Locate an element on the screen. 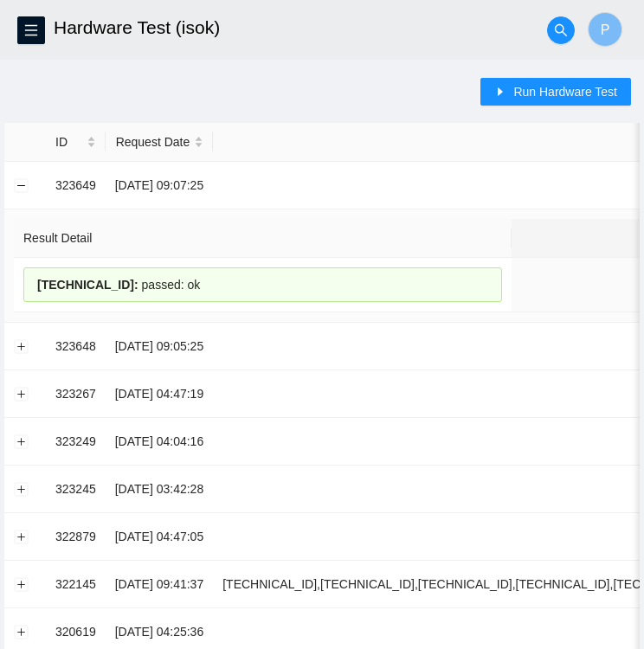 This screenshot has width=644, height=649. td: 323649 is located at coordinates (76, 186).